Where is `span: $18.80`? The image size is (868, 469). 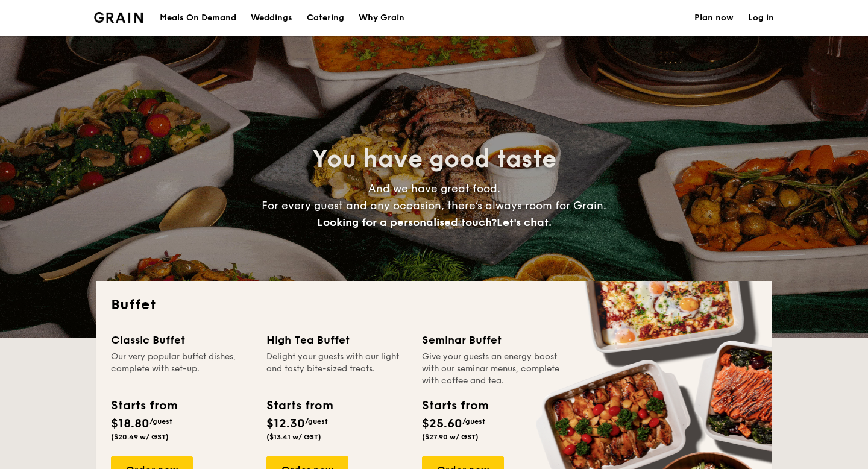 span: $18.80 is located at coordinates (130, 424).